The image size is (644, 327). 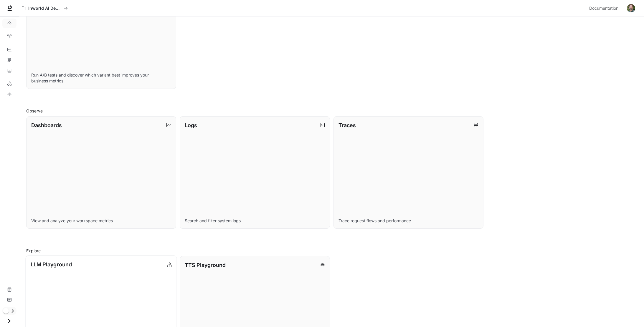 What do you see at coordinates (631, 8) in the screenshot?
I see `img: User avatar` at bounding box center [631, 8].